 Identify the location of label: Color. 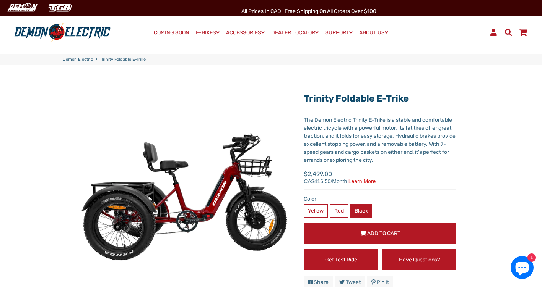
(380, 199).